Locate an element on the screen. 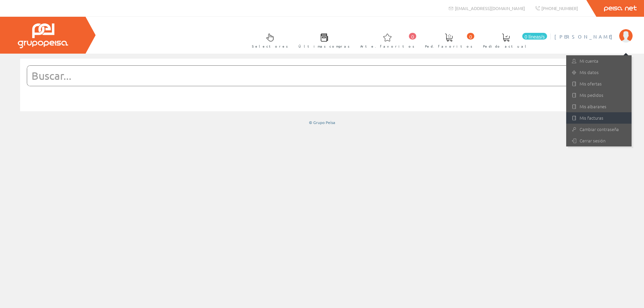 This screenshot has width=644, height=308. font: Mis albaranes is located at coordinates (593, 106).